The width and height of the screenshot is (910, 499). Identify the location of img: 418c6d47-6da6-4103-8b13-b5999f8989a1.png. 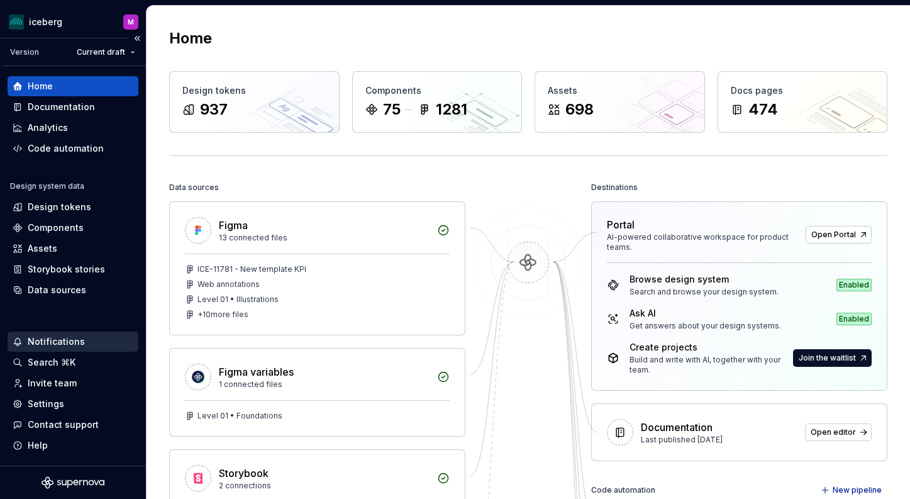
(16, 22).